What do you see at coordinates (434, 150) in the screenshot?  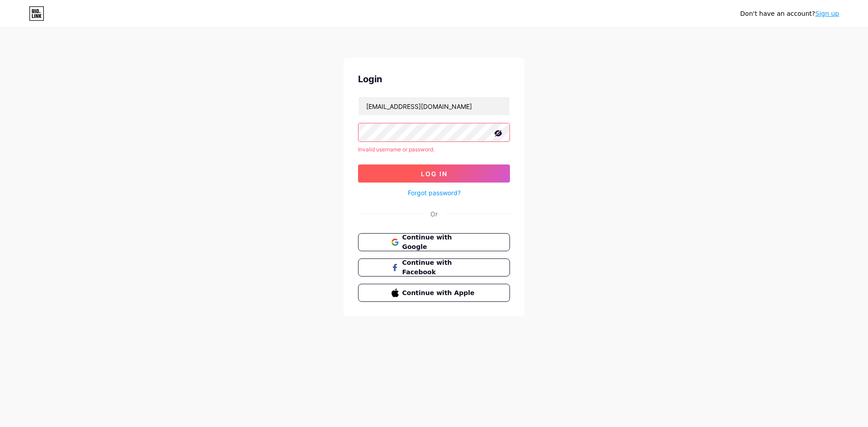 I see `div: Invalid username or password.` at bounding box center [434, 150].